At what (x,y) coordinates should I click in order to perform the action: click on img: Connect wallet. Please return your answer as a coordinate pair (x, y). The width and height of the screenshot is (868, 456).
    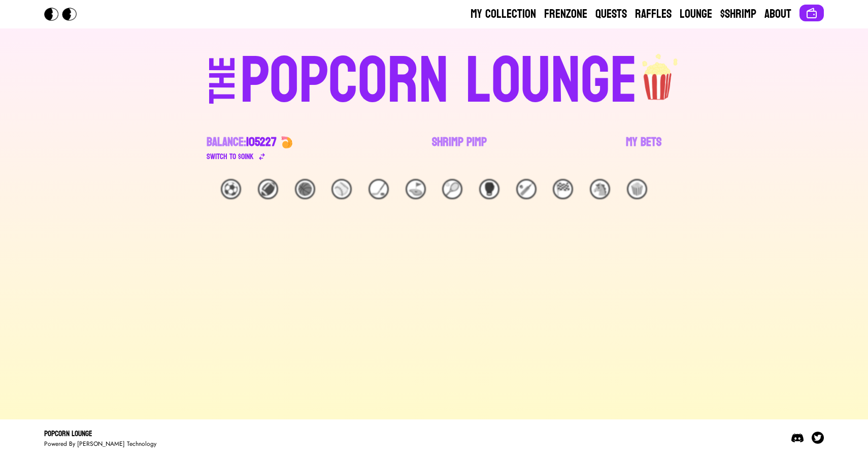
    Looking at the image, I should click on (811, 13).